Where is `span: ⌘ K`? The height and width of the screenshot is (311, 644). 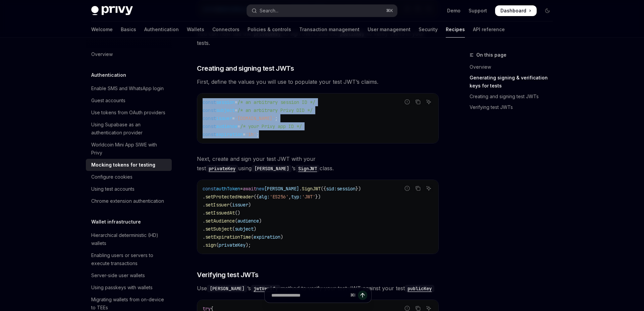 span: ⌘ K is located at coordinates (389, 11).